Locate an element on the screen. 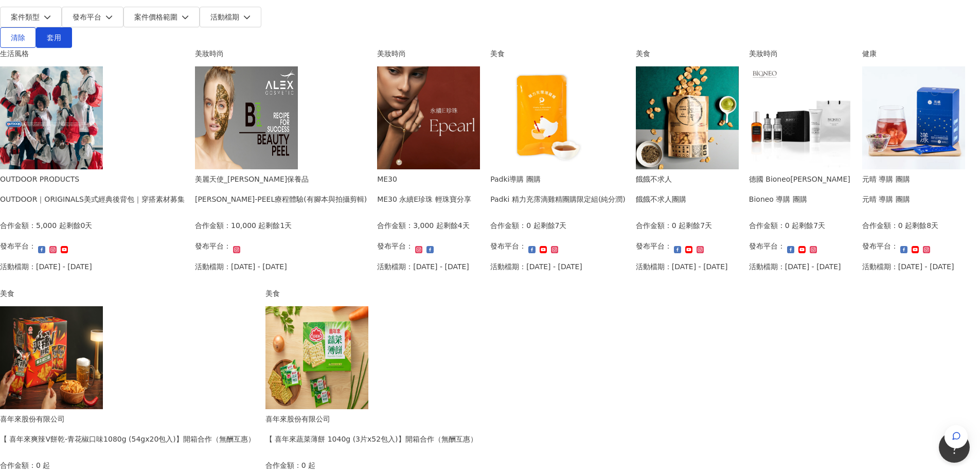 The width and height of the screenshot is (980, 473). p: 剩餘1天 is located at coordinates (278, 225).